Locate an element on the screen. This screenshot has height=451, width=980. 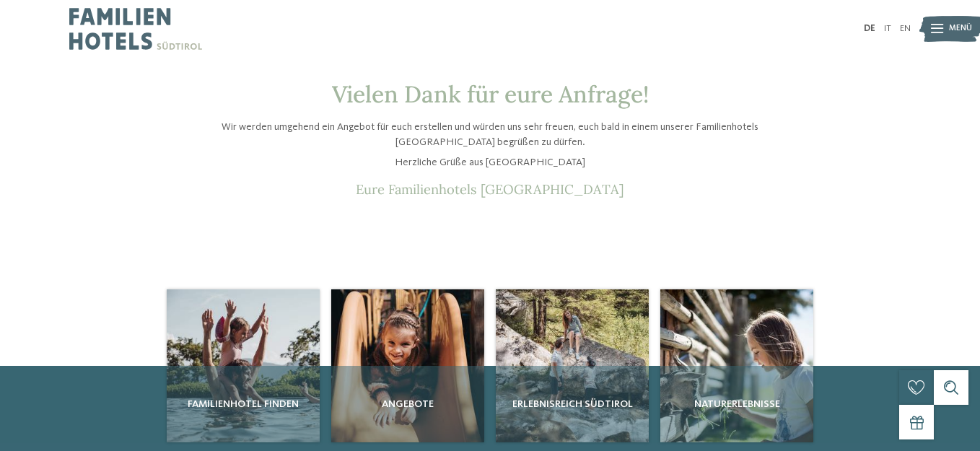
a: EN is located at coordinates (905, 28).